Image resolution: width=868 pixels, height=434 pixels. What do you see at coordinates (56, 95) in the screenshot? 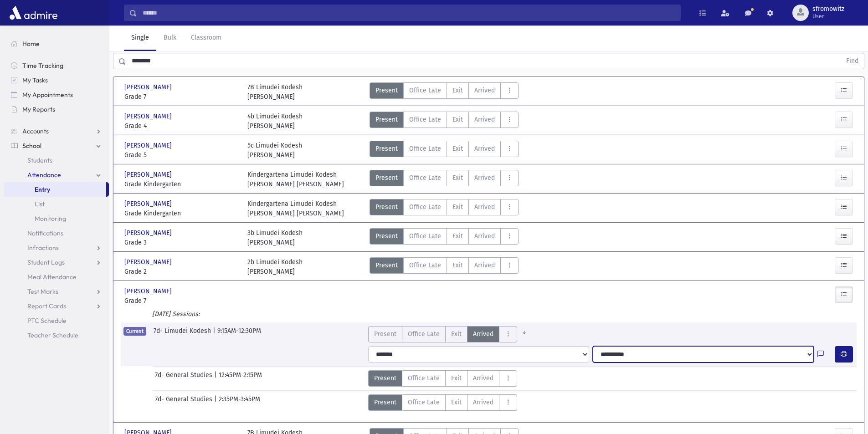
I see `a: My Appointments` at bounding box center [56, 95].